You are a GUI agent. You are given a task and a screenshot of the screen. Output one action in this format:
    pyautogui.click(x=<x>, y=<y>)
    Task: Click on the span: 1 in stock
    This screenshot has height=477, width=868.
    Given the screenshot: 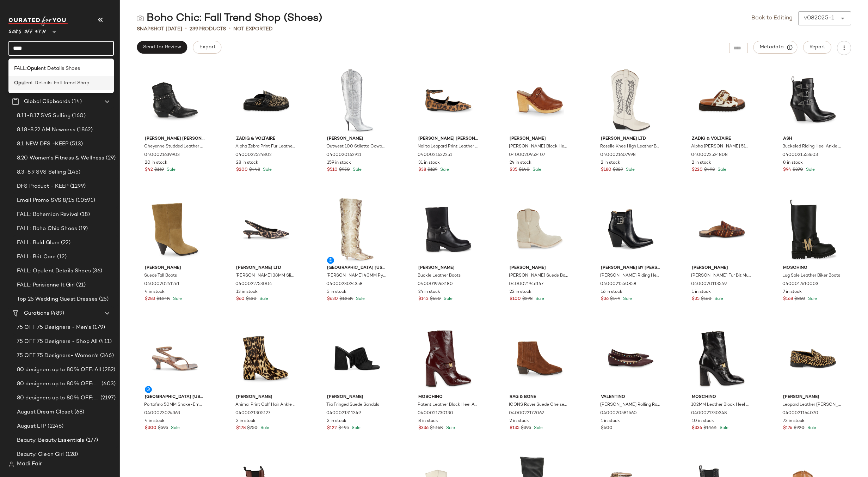 What is the action you would take?
    pyautogui.click(x=611, y=421)
    